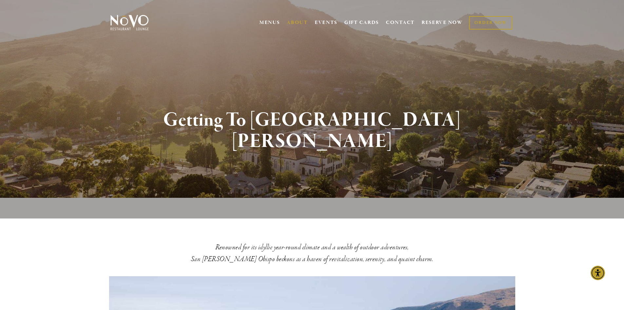  I want to click on a: CONTACT, so click(400, 23).